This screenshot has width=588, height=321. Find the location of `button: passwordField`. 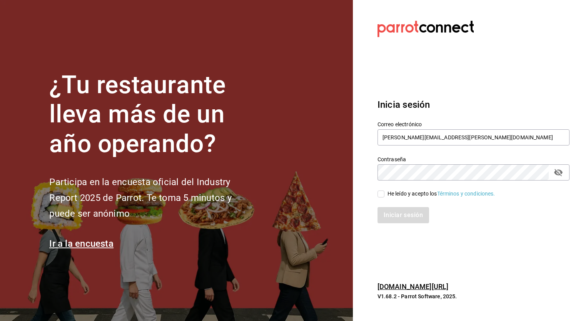

button: passwordField is located at coordinates (559, 172).